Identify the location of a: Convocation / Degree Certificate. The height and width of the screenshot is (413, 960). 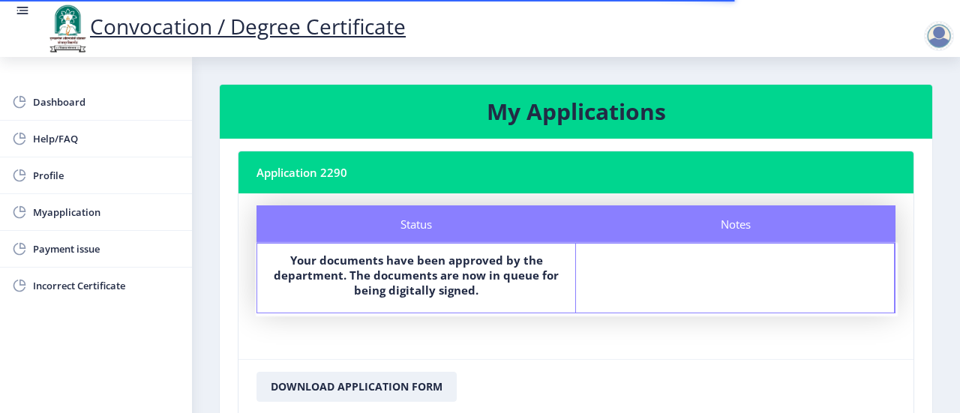
(225, 26).